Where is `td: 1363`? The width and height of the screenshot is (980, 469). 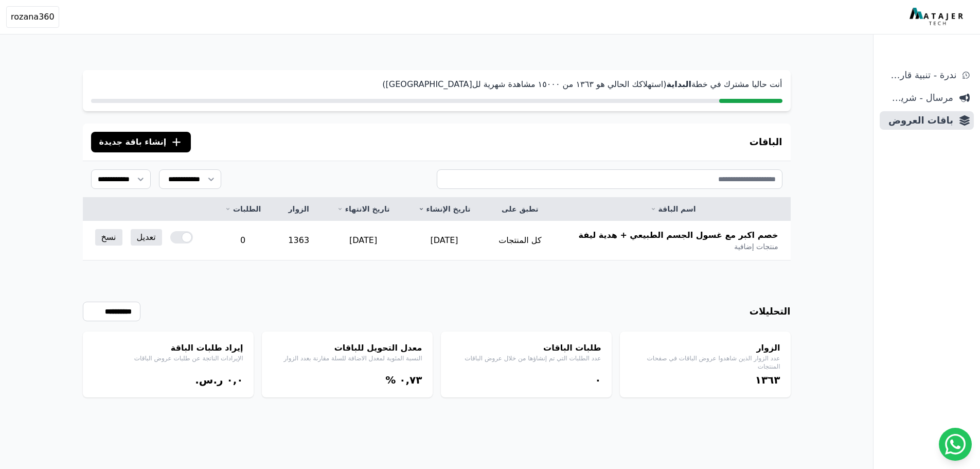
td: 1363 is located at coordinates (298, 240).